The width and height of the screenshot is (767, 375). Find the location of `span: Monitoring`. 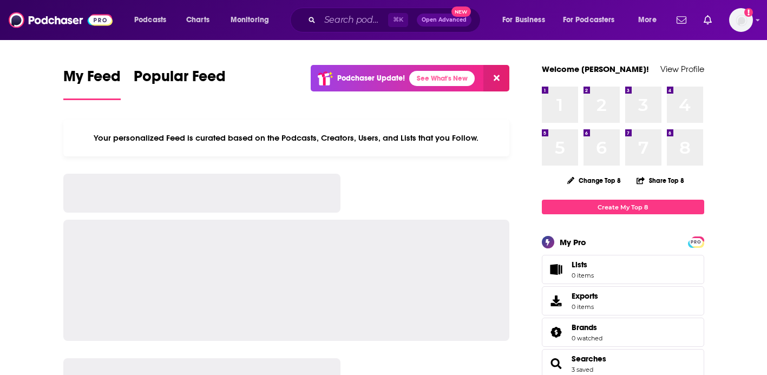

span: Monitoring is located at coordinates (249, 20).